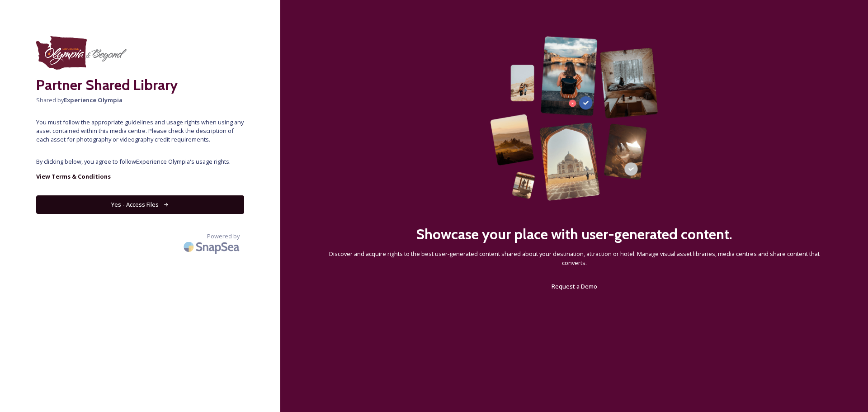 The image size is (868, 412). I want to click on a: View Terms & Conditions, so click(140, 177).